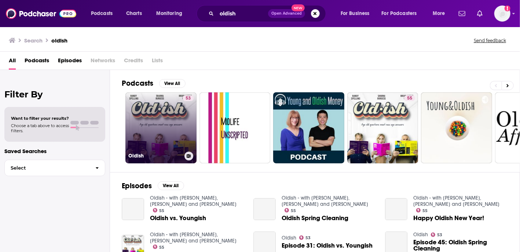 This screenshot has height=252, width=520. I want to click on a: PodcastsView All, so click(154, 83).